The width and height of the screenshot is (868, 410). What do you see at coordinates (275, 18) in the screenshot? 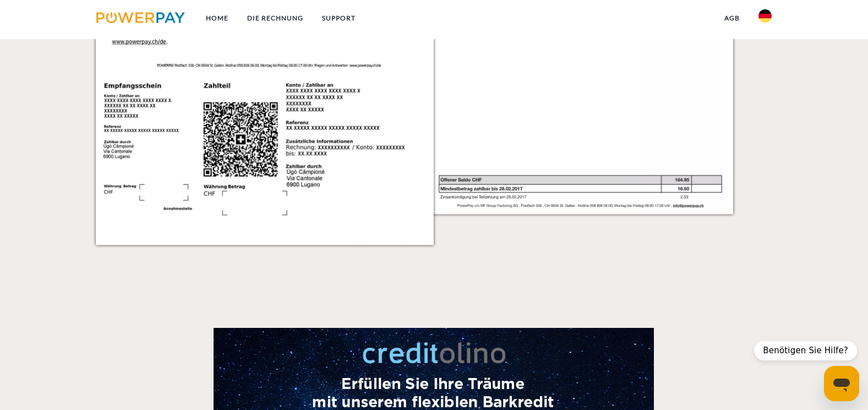
I see `a: DIE RECHNUNG` at bounding box center [275, 18].